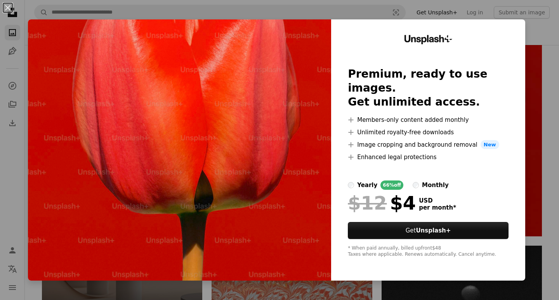 The width and height of the screenshot is (559, 300). I want to click on div: yearly, so click(367, 185).